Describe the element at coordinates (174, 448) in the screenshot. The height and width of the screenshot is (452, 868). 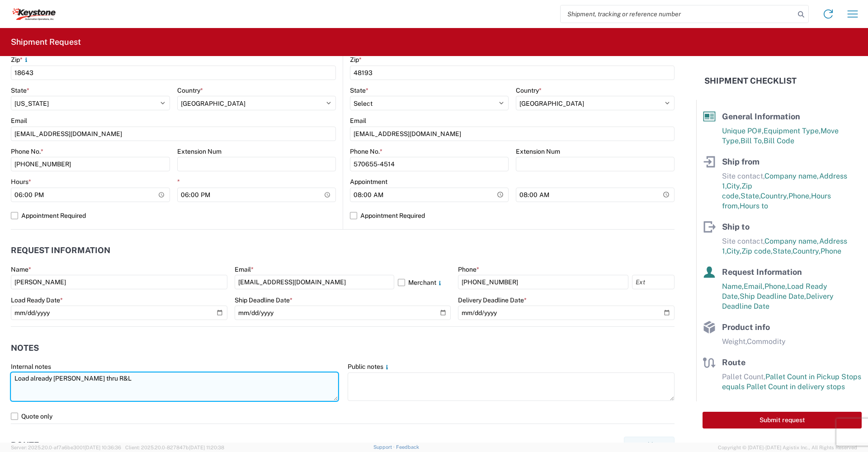
I see `span: Client: 2025.20.0-827847b` at that location.